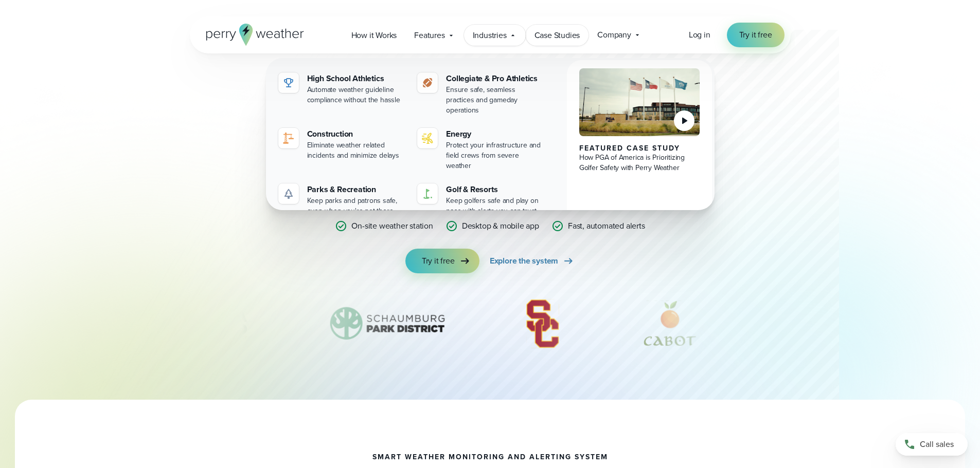 The width and height of the screenshot is (980, 468). Describe the element at coordinates (495, 134) in the screenshot. I see `div: Energy` at that location.